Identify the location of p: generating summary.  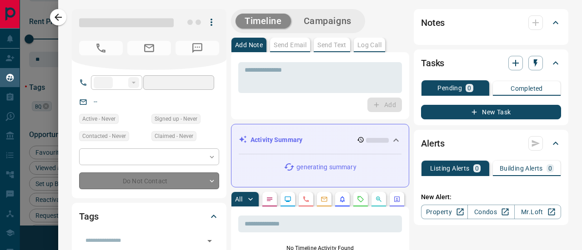
(326, 167).